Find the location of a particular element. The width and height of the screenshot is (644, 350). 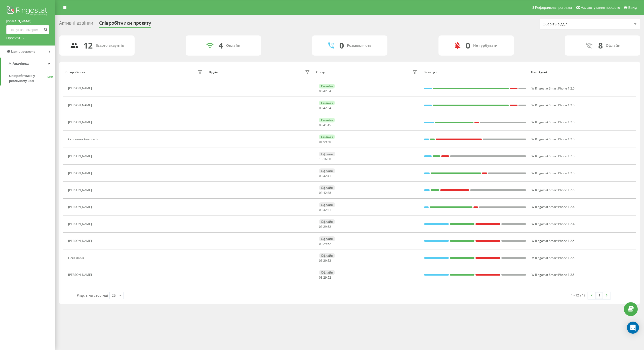

span: Аналiтика is located at coordinates (20, 63).